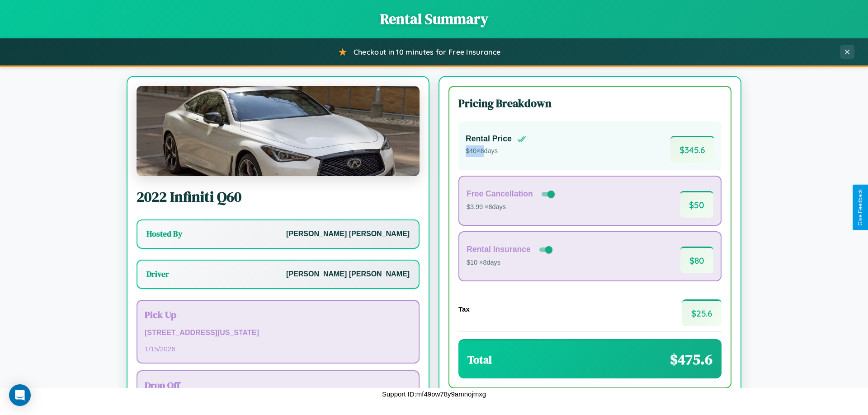 This screenshot has height=415, width=868. I want to click on h4: Rental Insurance, so click(499, 249).